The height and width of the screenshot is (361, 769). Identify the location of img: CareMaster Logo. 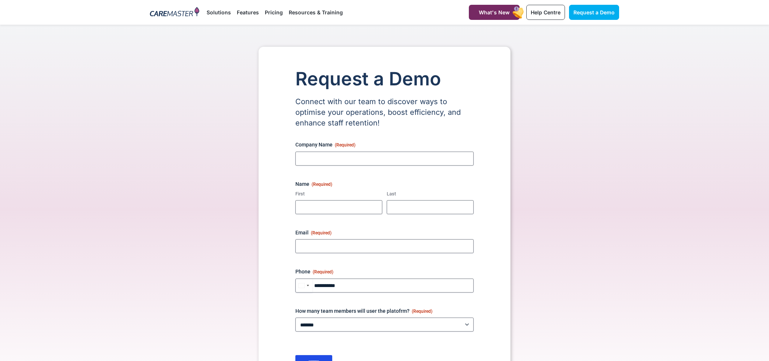
(175, 13).